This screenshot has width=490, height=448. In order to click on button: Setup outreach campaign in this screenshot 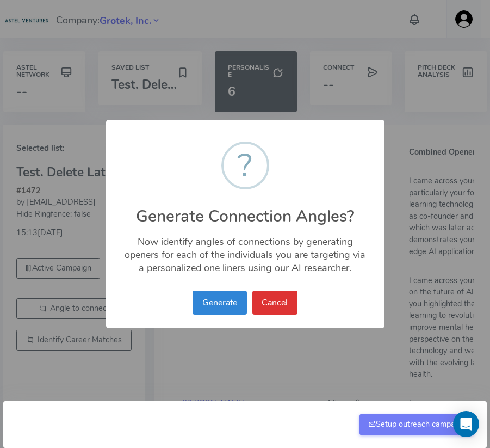, I will do `click(417, 425)`.